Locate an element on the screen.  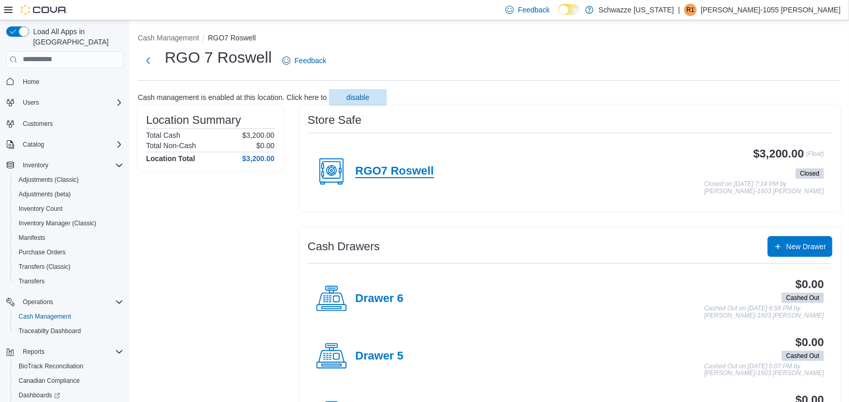
button: Purchase Orders is located at coordinates (69, 252).